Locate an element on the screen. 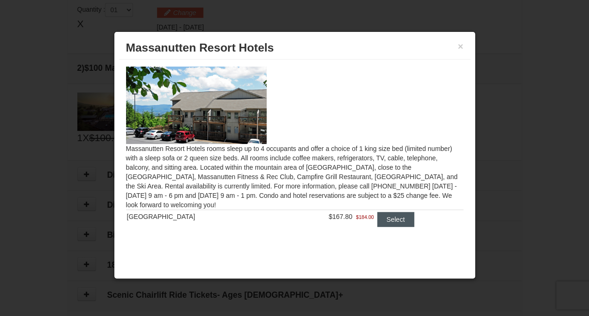 Image resolution: width=589 pixels, height=316 pixels. img: 19219026-1-e3b4ac8e.jpg is located at coordinates (196, 105).